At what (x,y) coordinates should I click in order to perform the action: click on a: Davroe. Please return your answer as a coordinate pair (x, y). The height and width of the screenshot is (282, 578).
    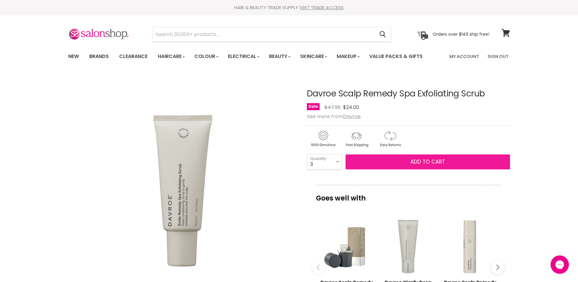
    Looking at the image, I should click on (352, 116).